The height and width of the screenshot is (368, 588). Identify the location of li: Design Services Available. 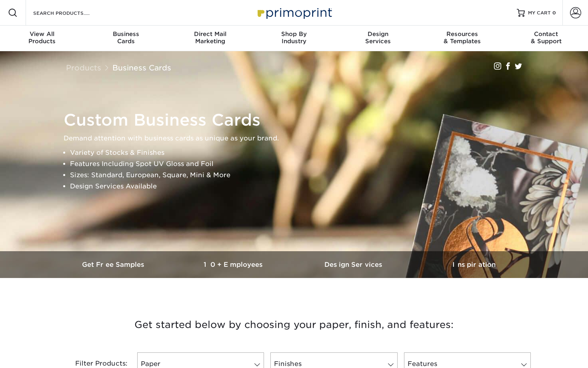
(301, 186).